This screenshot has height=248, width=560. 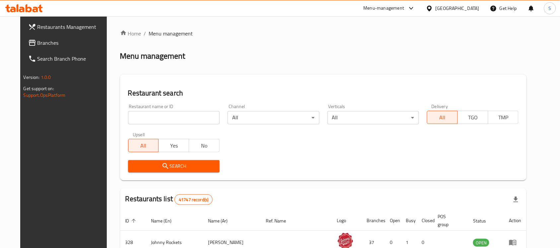 What do you see at coordinates (516, 200) in the screenshot?
I see `div: Export file` at bounding box center [516, 200].